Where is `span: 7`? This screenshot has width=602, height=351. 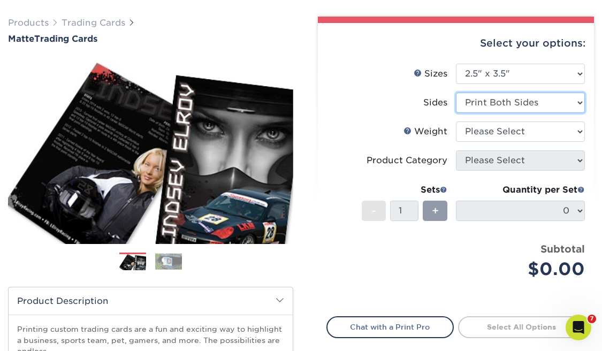
span: 7 is located at coordinates (592, 319).